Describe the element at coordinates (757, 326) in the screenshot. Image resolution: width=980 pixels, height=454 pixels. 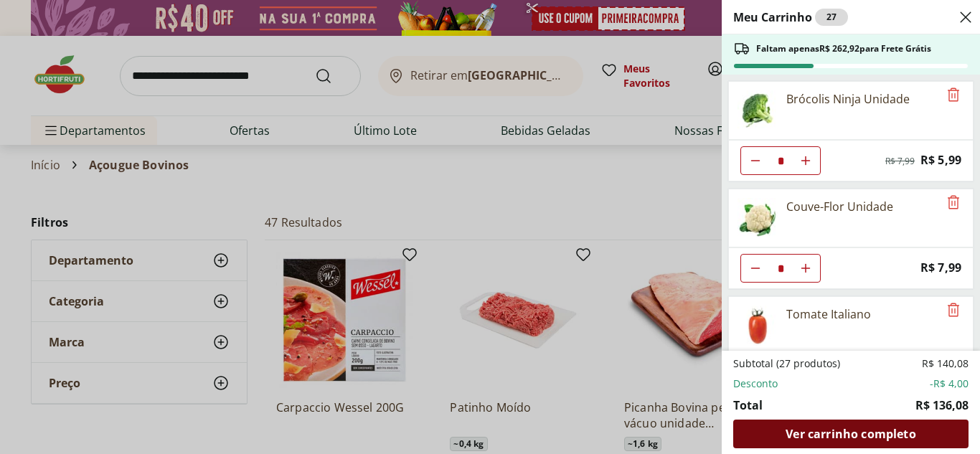
I see `img: Tomate Italiano` at that location.